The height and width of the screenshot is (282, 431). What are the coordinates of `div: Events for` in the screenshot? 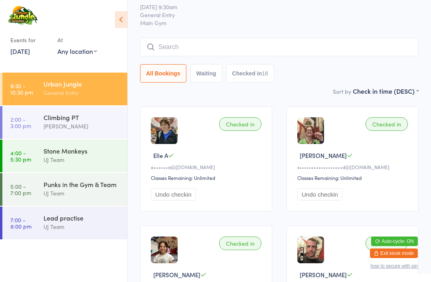 It's located at (30, 40).